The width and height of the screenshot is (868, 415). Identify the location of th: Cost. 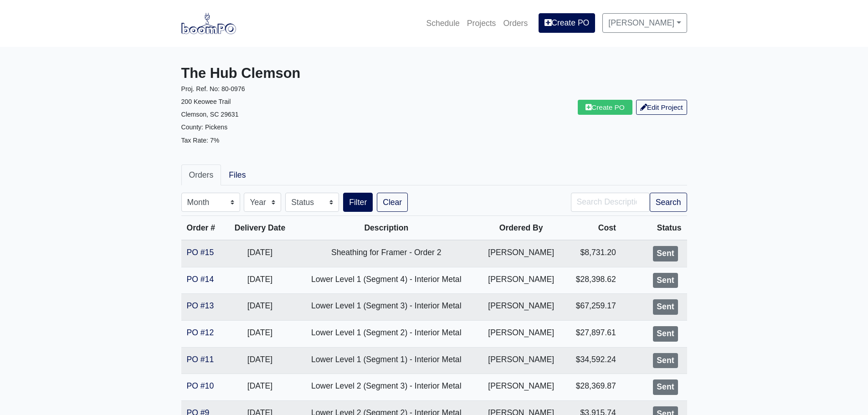
(592, 228).